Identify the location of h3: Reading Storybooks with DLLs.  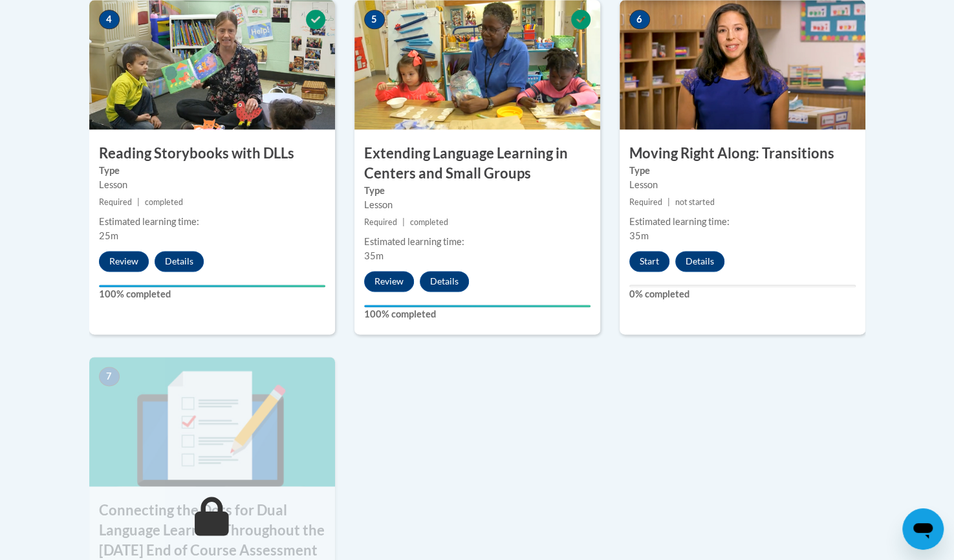
(213, 154).